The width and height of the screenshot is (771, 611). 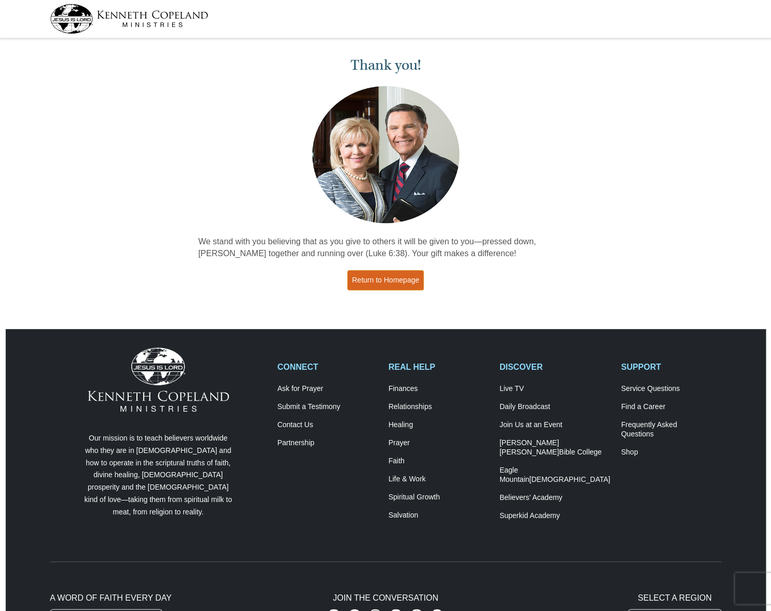 What do you see at coordinates (554, 425) in the screenshot?
I see `a: Join Us at an Event` at bounding box center [554, 425].